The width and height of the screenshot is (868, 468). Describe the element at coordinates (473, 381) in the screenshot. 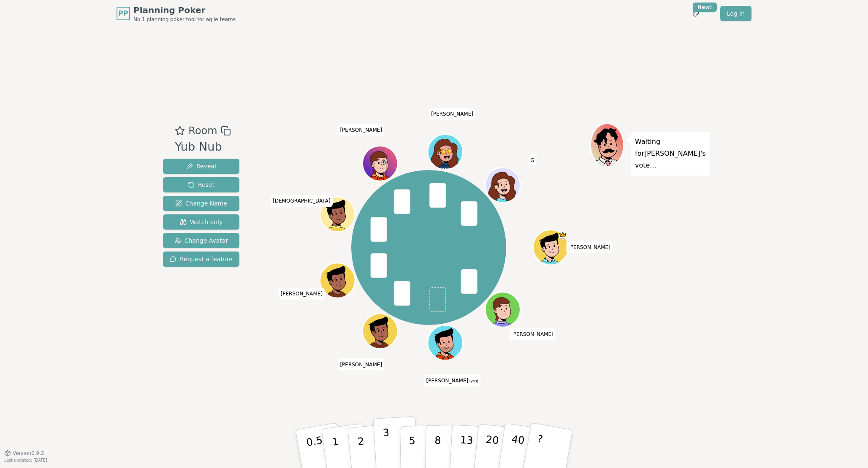

I see `span: (you)` at that location.